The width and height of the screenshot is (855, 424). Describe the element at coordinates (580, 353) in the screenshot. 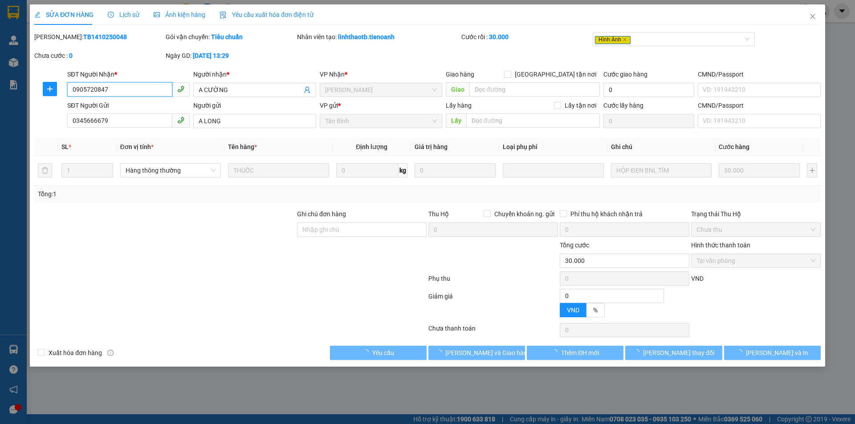

I see `span: Thêm ĐH mới` at that location.